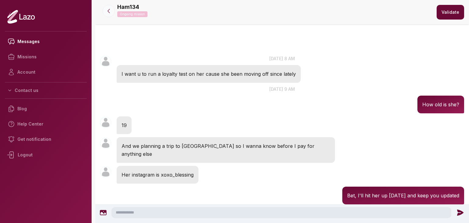 This screenshot has width=469, height=223. Describe the element at coordinates (46, 155) in the screenshot. I see `div: Logout` at that location.